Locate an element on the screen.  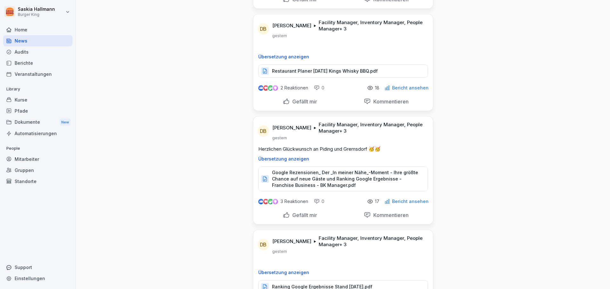
div: Pfade is located at coordinates (38, 111).